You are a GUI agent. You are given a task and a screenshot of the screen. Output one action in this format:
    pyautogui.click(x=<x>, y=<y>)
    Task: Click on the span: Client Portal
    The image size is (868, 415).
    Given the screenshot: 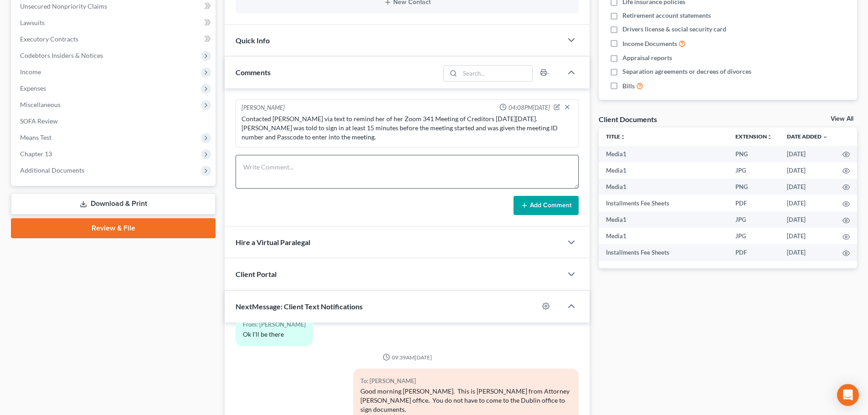 What is the action you would take?
    pyautogui.click(x=256, y=274)
    